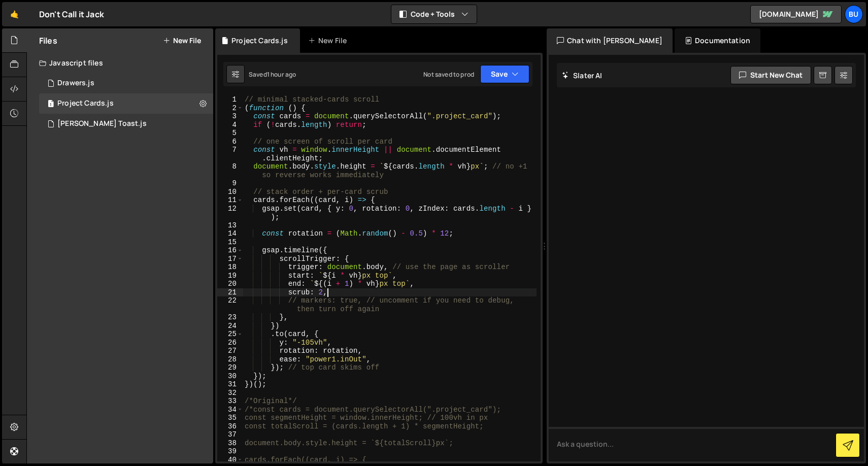 The height and width of the screenshot is (466, 868). I want to click on div: Bu, so click(854, 15).